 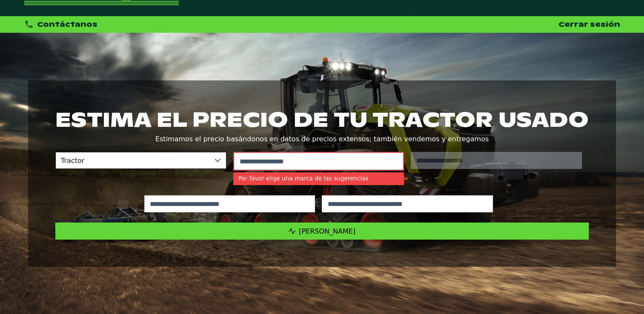 What do you see at coordinates (67, 25) in the screenshot?
I see `span: Contáctanos` at bounding box center [67, 25].